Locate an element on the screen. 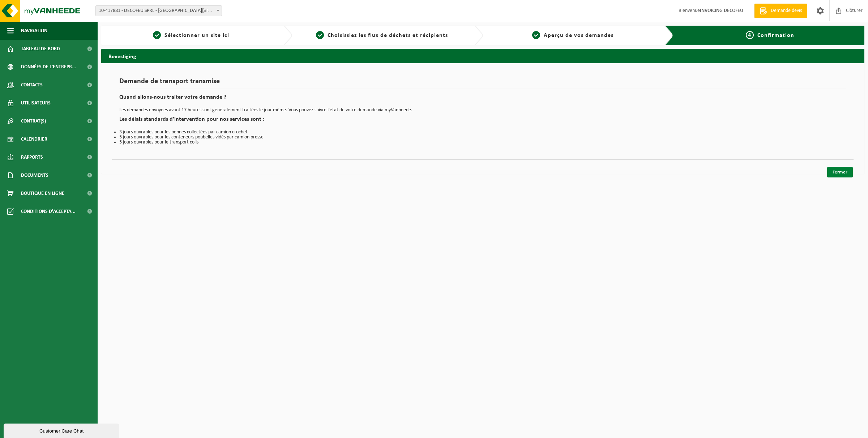 The image size is (868, 438). span: Utilisateurs is located at coordinates (36, 103).